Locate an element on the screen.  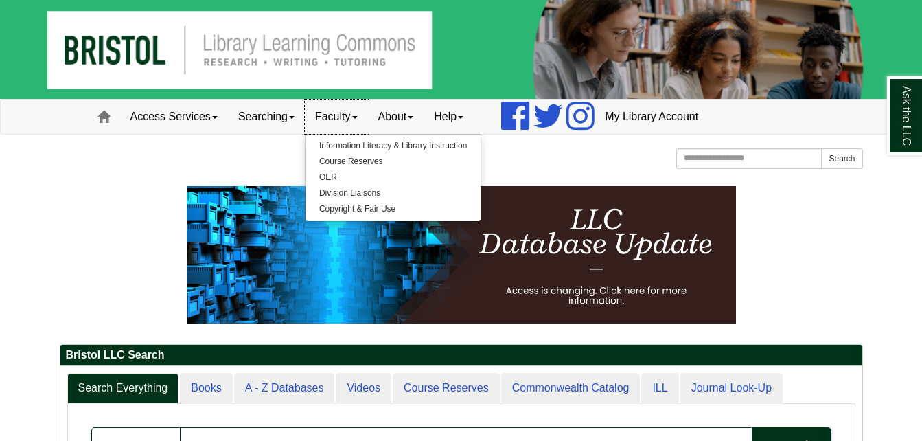
button: Search is located at coordinates (841, 159).